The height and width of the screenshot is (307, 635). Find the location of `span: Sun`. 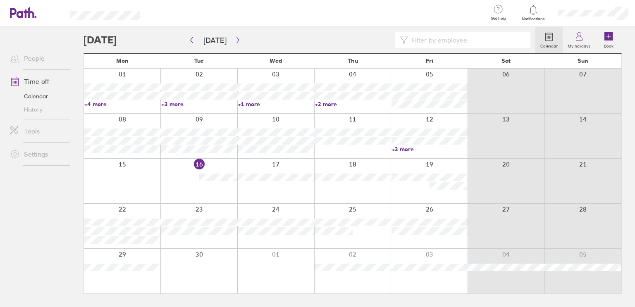

span: Sun is located at coordinates (583, 61).